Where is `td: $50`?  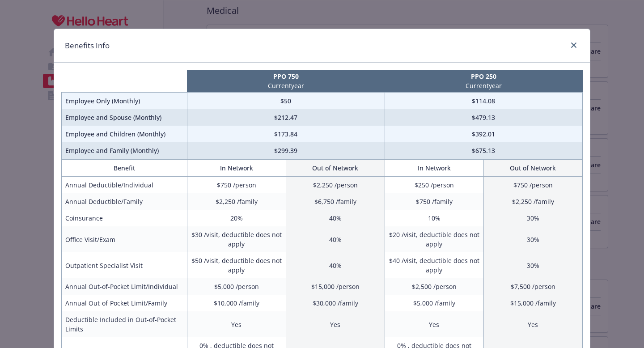 td: $50 is located at coordinates (286, 101).